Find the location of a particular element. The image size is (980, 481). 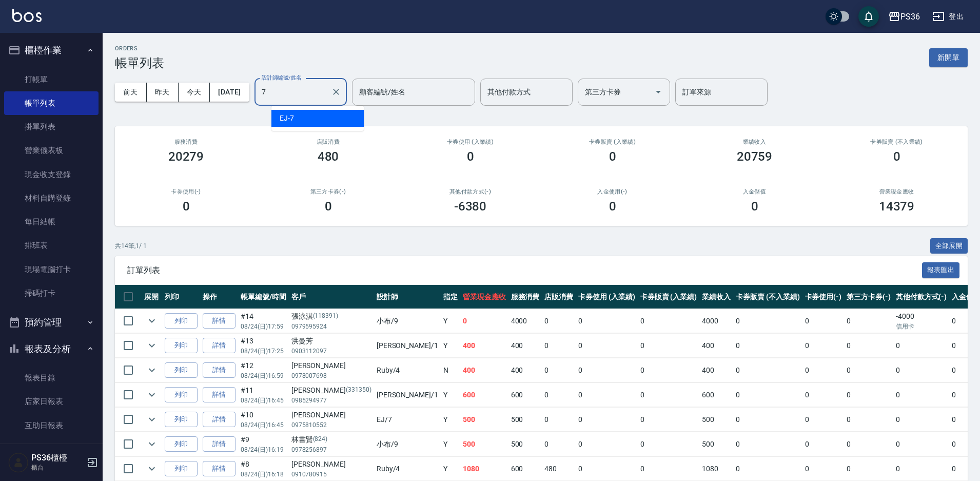

button: 列印 is located at coordinates (181, 395).